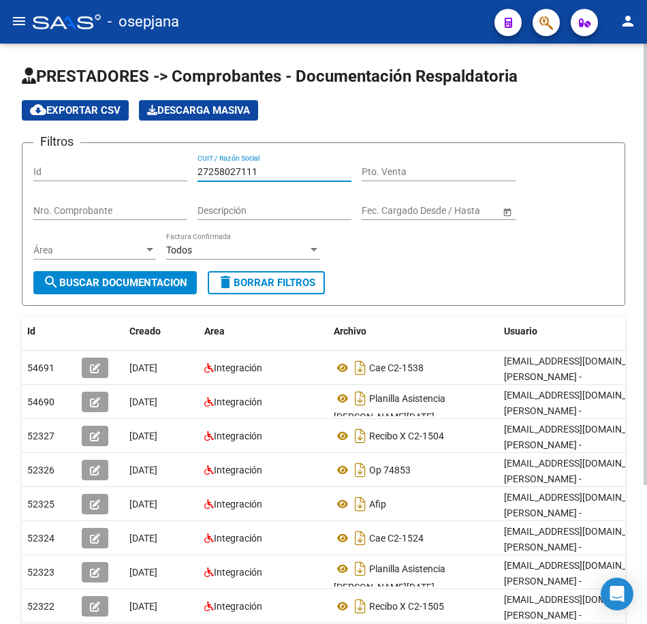 The width and height of the screenshot is (647, 624). I want to click on mat-icon: menu, so click(19, 21).